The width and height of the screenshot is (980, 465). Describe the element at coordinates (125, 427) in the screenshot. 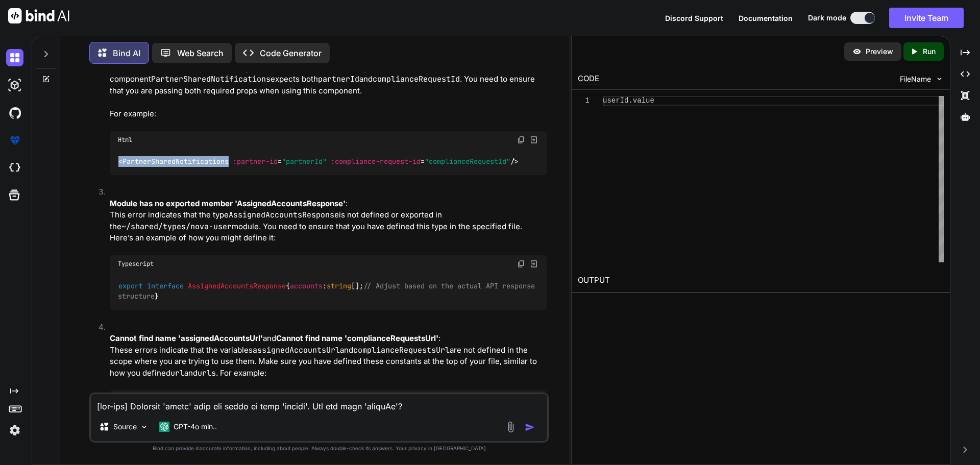

I see `p: Source` at that location.